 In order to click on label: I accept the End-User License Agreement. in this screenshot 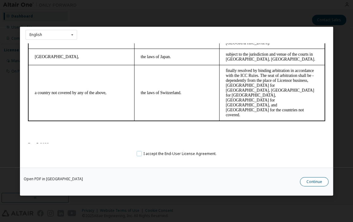, I will do `click(176, 153)`.